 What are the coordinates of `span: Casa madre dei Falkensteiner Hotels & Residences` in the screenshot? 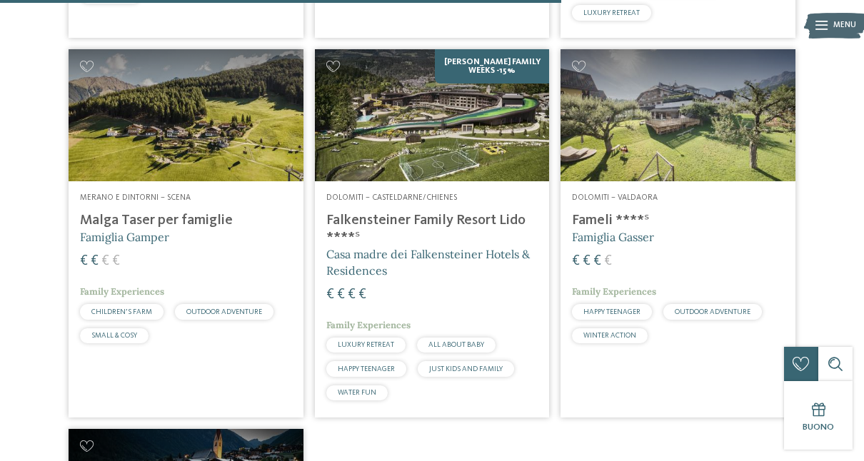 It's located at (428, 262).